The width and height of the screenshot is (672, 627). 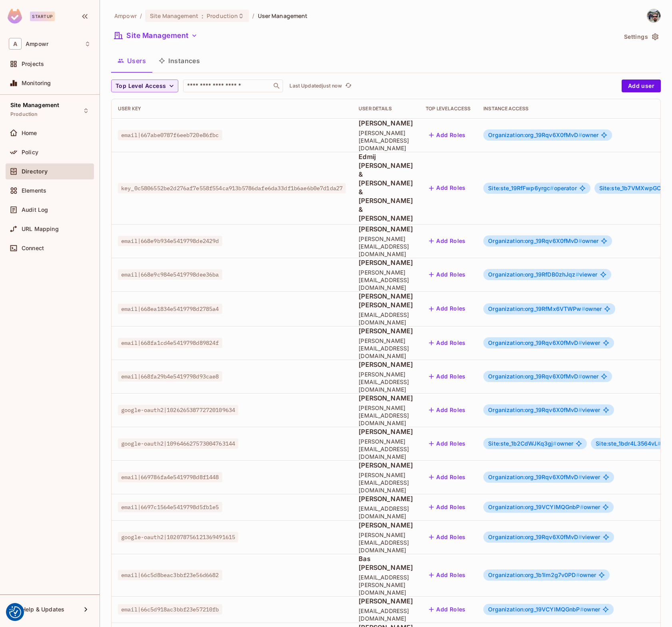 I want to click on span: email|668e9b934e5419798de2429d, so click(x=170, y=241).